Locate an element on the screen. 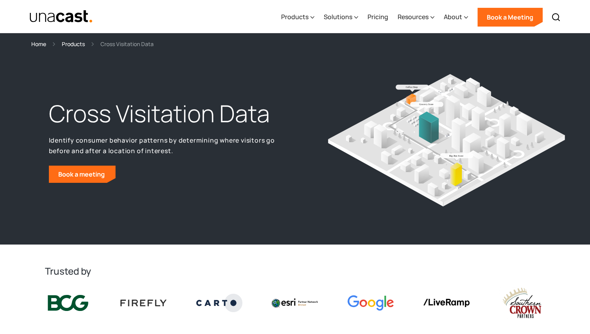 The height and width of the screenshot is (334, 590). a: Book a Meeting is located at coordinates (510, 17).